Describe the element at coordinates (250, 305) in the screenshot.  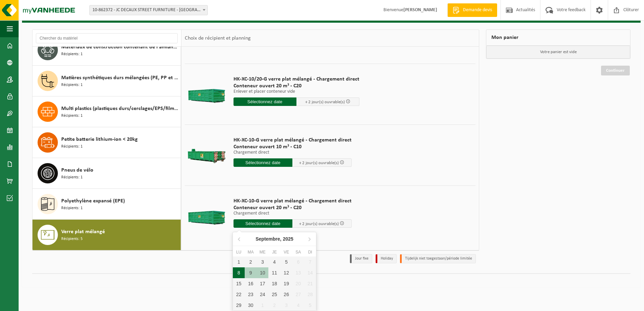
I see `div: 30` at that location.